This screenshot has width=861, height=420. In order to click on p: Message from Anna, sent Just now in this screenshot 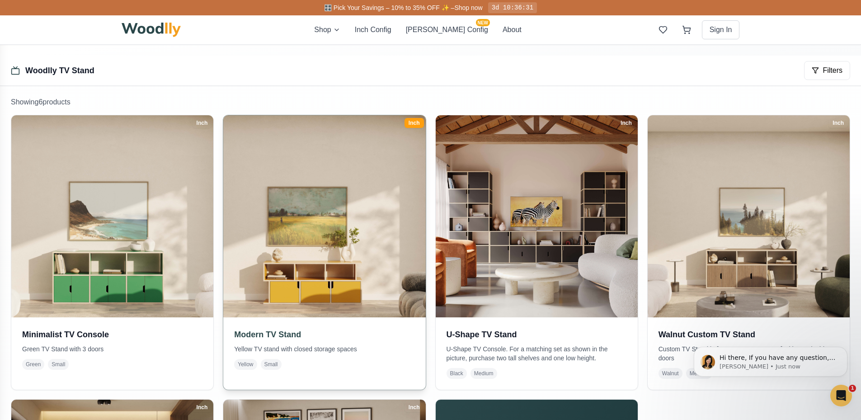, I will do `click(98, 39)`.